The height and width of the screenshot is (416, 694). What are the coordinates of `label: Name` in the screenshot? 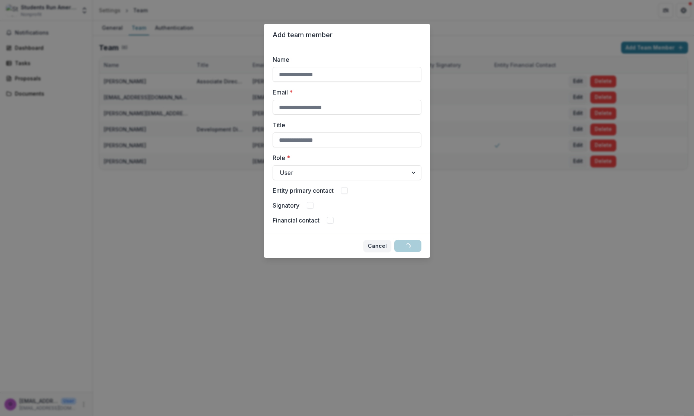 It's located at (345, 59).